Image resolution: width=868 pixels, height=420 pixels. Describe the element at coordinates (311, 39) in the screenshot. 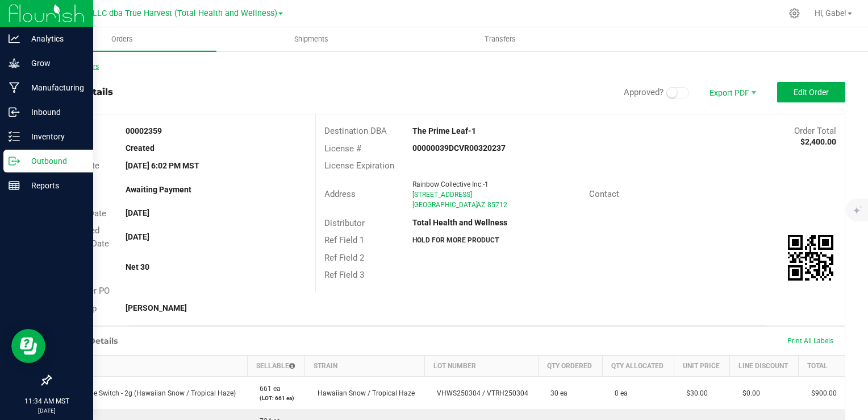

I see `a: Shipments` at that location.